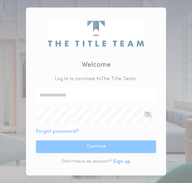 The height and width of the screenshot is (183, 192). I want to click on h2: Welcome, so click(96, 65).